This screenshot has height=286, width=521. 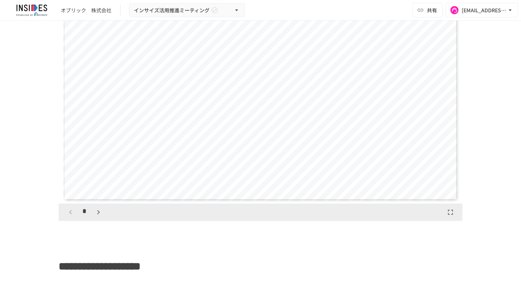 I want to click on span: インサイズ活用推進ミーティング, so click(x=172, y=10).